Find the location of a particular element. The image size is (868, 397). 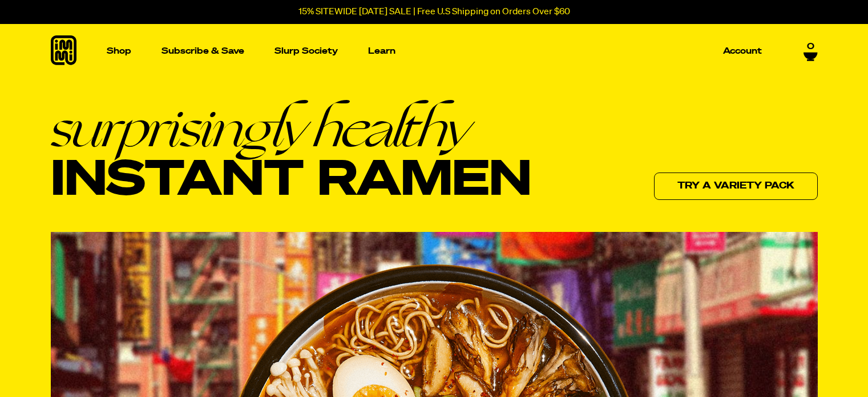

a: Account is located at coordinates (743, 51).